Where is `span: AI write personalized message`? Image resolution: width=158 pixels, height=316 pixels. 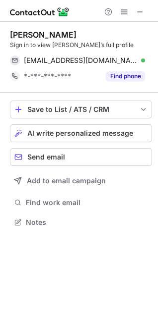 span: AI write personalized message is located at coordinates (80, 133).